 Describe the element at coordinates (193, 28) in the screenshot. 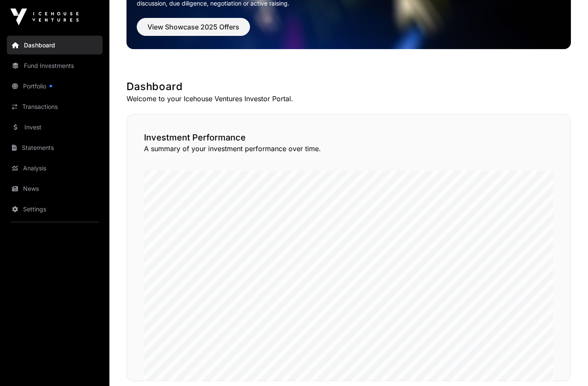

I see `span: View Showcase 2025 Offers` at that location.